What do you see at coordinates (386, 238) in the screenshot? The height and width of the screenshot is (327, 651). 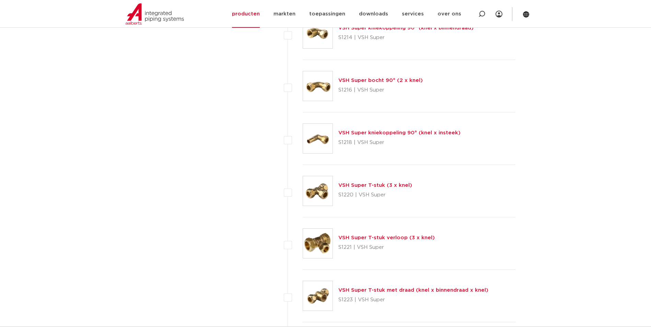 I see `a: VSH Super T-stuk verloop (3 x knel)` at bounding box center [386, 238].